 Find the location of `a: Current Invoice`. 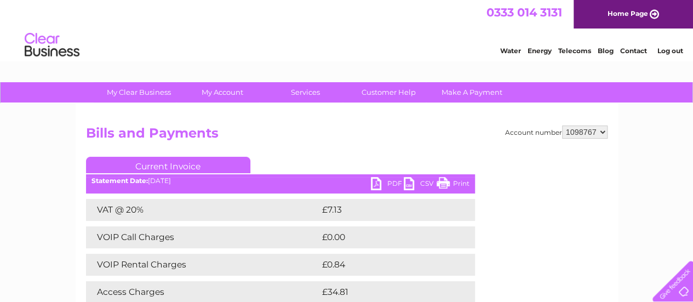

a: Current Invoice is located at coordinates (168, 165).